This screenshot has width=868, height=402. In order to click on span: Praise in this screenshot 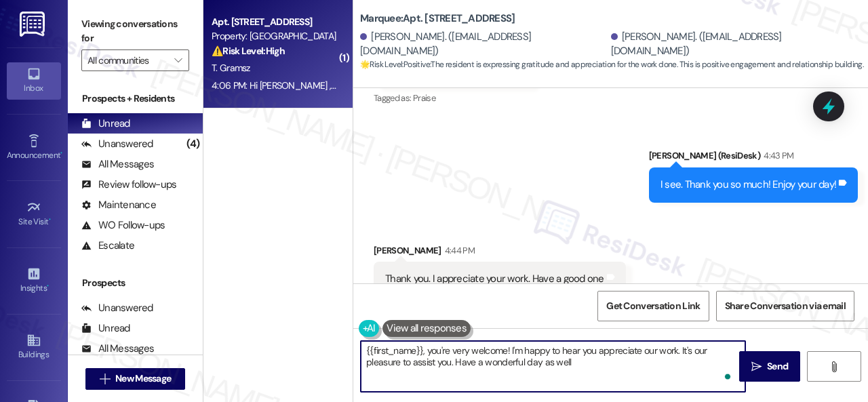, I will do `click(424, 98)`.